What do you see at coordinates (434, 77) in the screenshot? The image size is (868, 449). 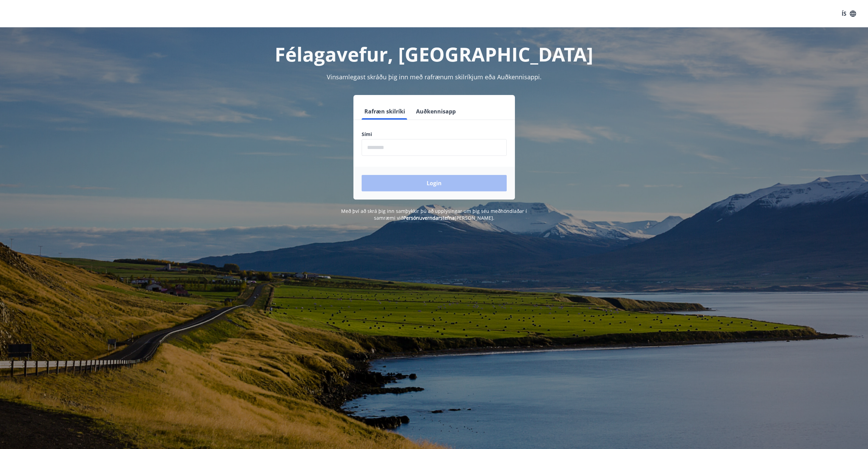 I see `span: Vinsamlegast skráðu þig inn með rafrænum skilríkjum eða Auðkennisappi.` at bounding box center [434, 77].